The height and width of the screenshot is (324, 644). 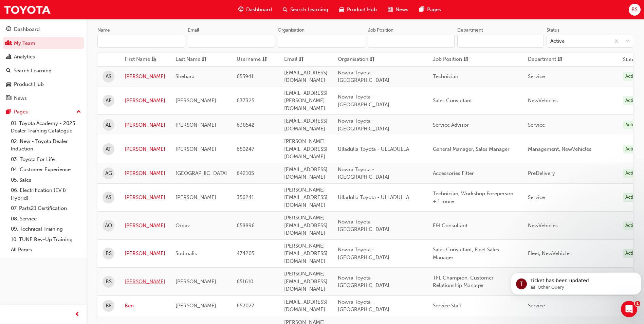 What do you see at coordinates (291, 59) in the screenshot?
I see `span: Email` at bounding box center [291, 59].